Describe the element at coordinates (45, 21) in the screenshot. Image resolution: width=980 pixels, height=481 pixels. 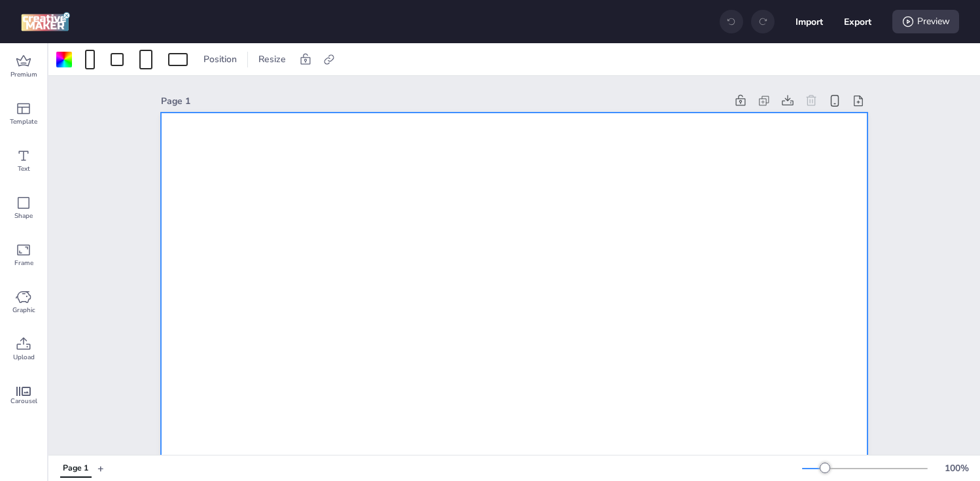
I see `img: logo Creative Maker` at that location.